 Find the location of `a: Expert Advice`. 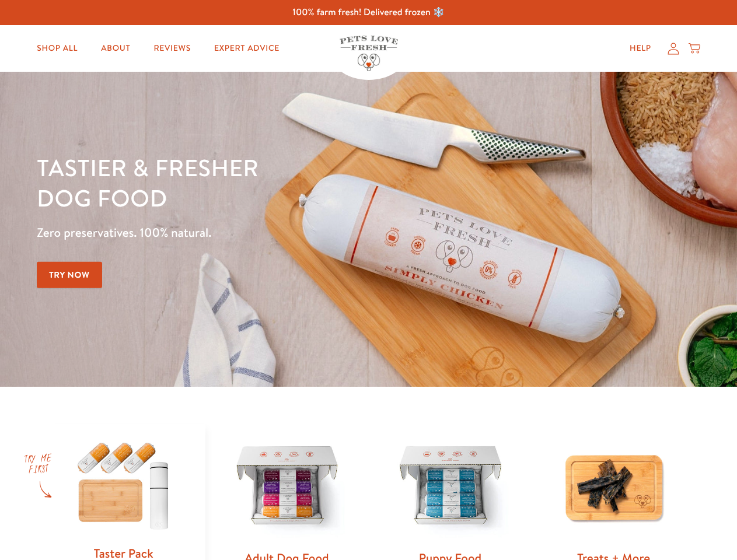

a: Expert Advice is located at coordinates (247, 48).